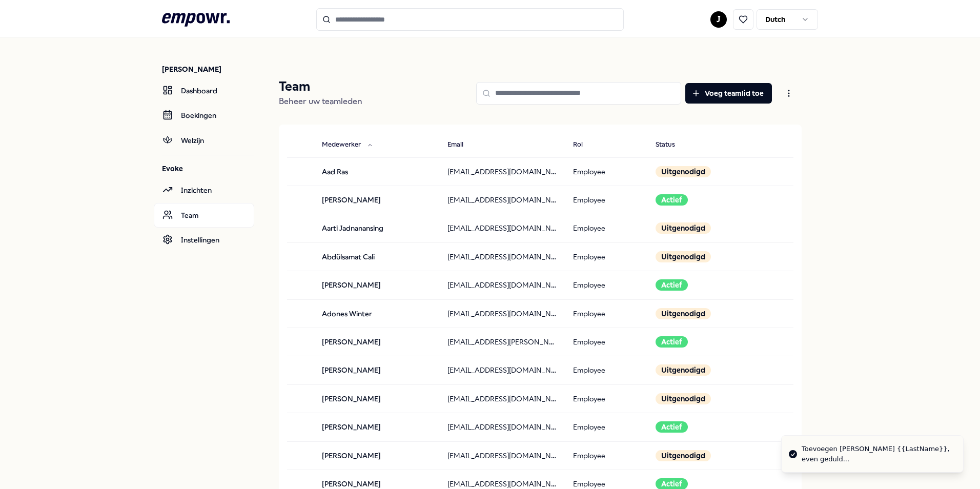 The height and width of the screenshot is (489, 980). What do you see at coordinates (204, 90) in the screenshot?
I see `a: Dashboard` at bounding box center [204, 90].